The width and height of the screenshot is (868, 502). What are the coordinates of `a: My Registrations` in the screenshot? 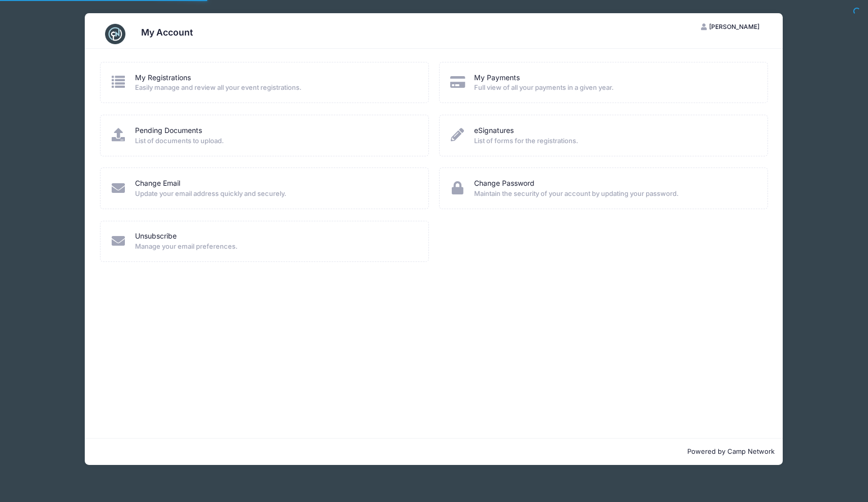 It's located at (163, 78).